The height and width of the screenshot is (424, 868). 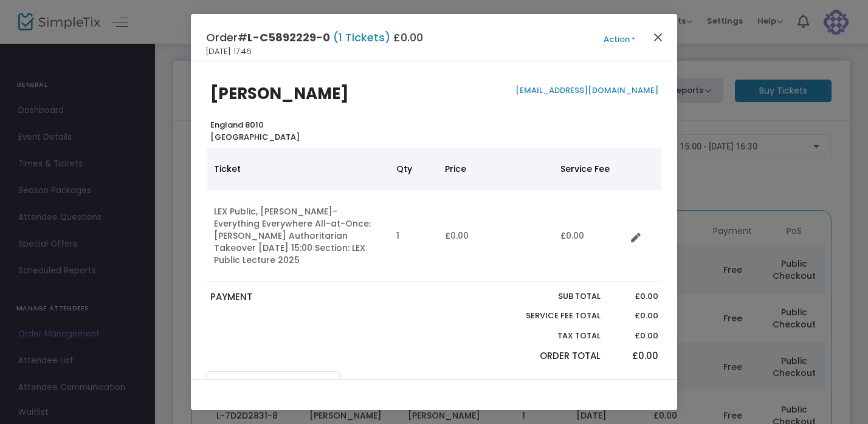 I want to click on button: Action, so click(x=619, y=39).